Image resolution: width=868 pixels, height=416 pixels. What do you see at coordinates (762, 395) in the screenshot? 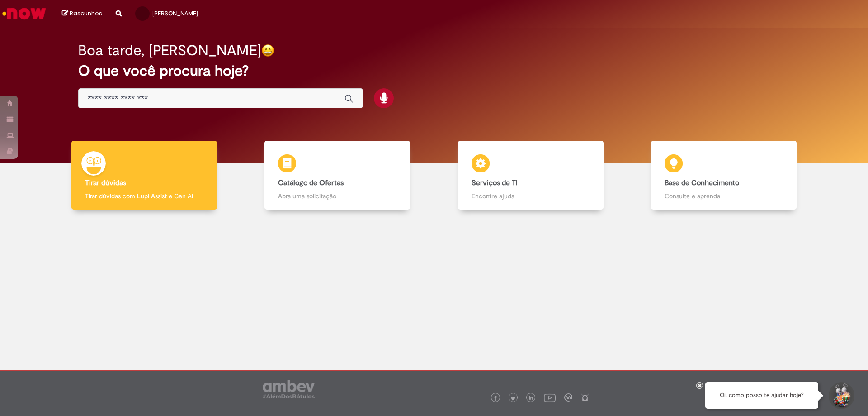
I see `div: Oi, como posso te ajudar hoje?` at bounding box center [762, 395].